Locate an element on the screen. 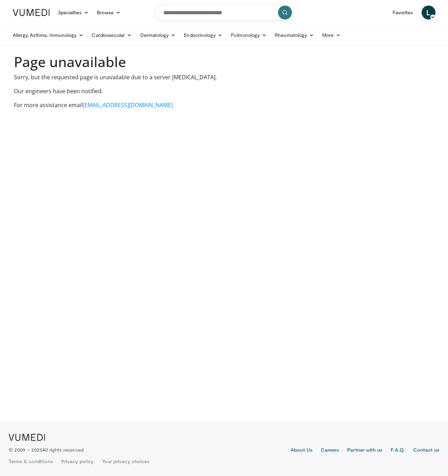 This screenshot has width=448, height=476. a: Contact us is located at coordinates (426, 451).